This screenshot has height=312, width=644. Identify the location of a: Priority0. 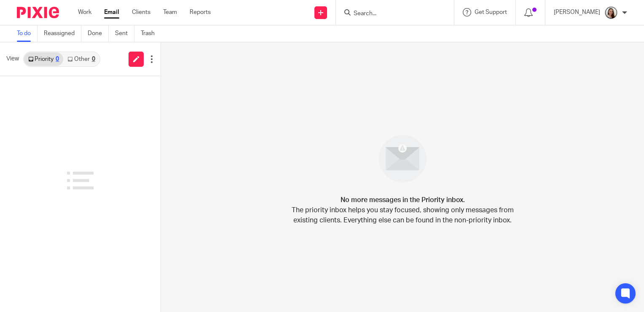
(44, 59).